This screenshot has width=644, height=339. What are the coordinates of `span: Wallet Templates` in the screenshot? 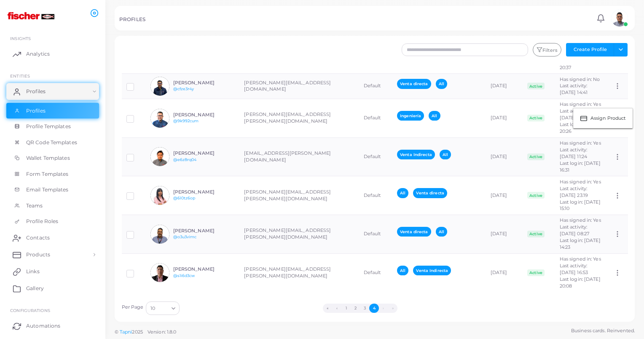 It's located at (48, 158).